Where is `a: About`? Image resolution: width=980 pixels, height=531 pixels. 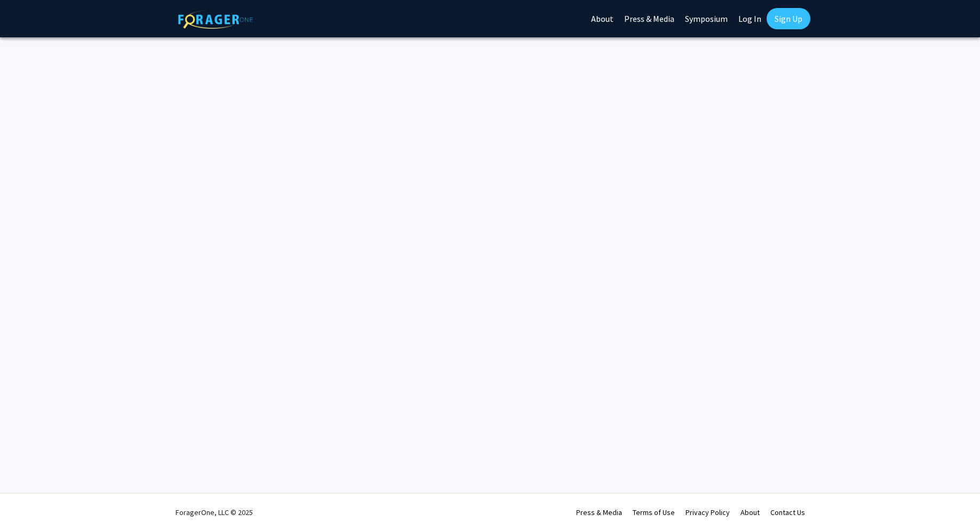 a: About is located at coordinates (750, 512).